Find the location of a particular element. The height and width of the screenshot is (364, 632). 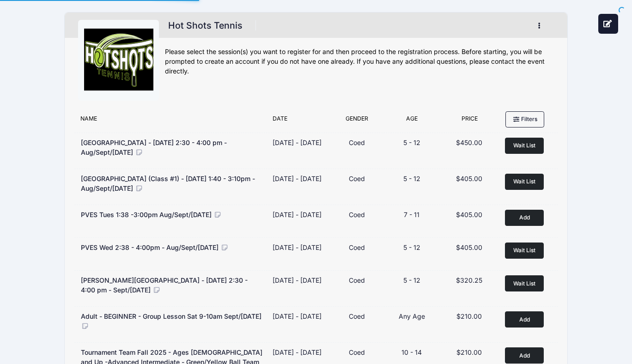

div: Please select the session(s) you want to register for and then proceed to the registration proces... is located at coordinates (359, 62).